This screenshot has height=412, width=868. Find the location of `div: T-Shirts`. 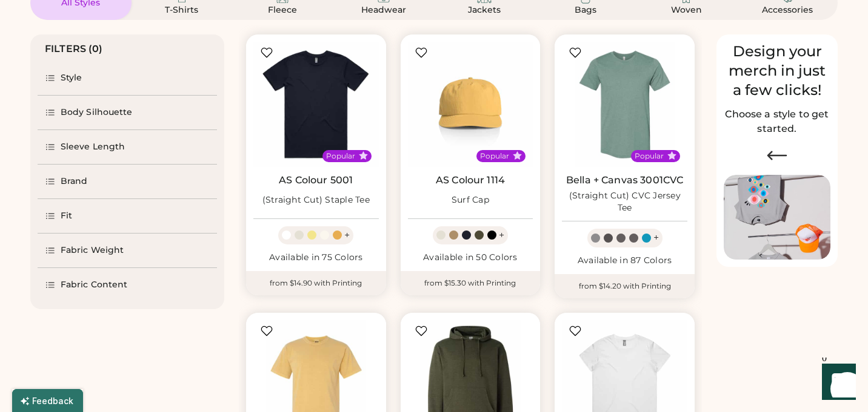

div: T-Shirts is located at coordinates (181, 11).